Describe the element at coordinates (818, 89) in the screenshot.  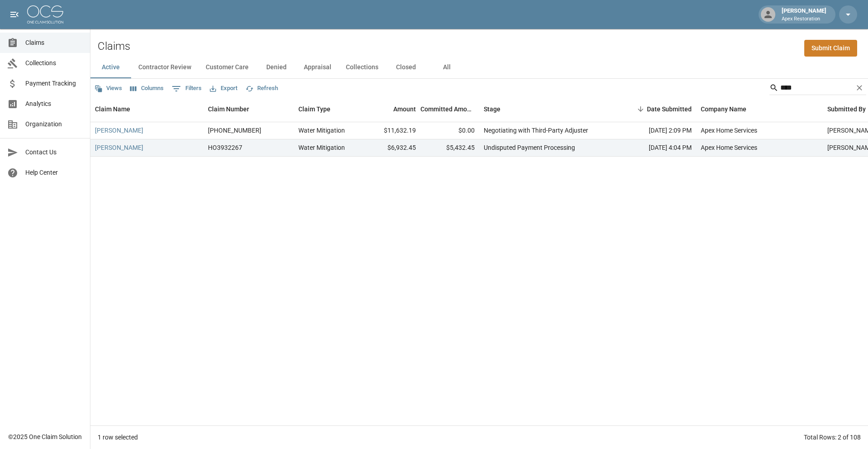
I see `div: Search` at that location.